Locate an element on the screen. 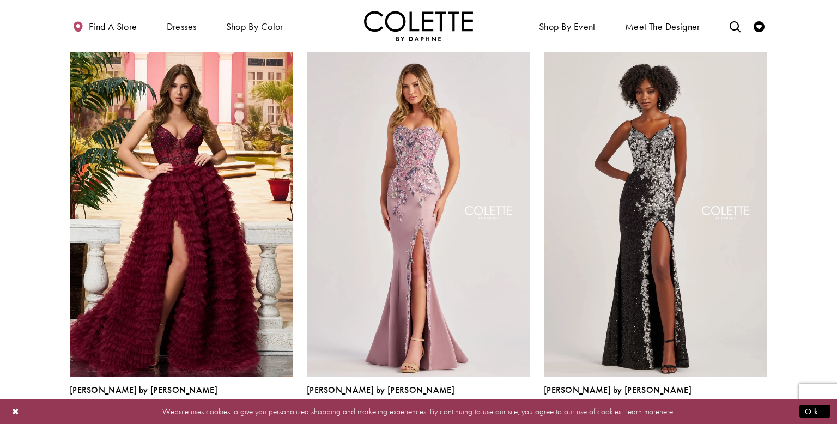 The image size is (837, 424). a: Visit Colette by Daphne Style No. CL8410 Page is located at coordinates (418, 214).